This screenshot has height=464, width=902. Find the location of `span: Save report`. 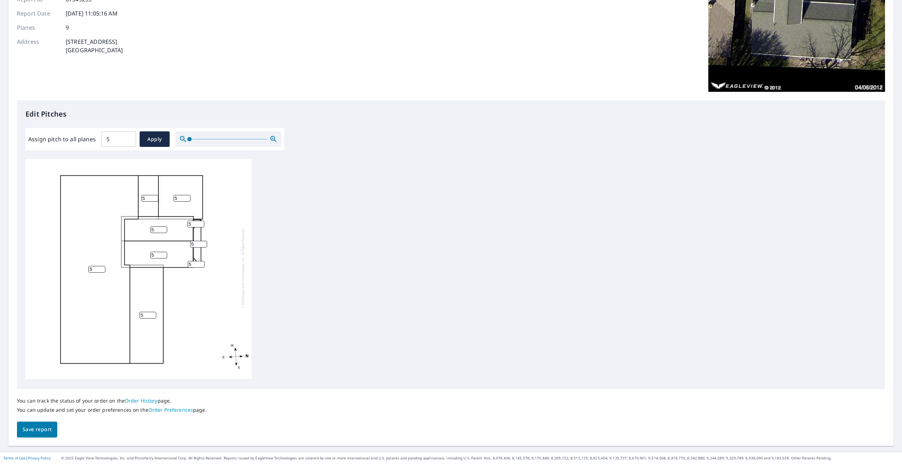

span: Save report is located at coordinates (37, 430).